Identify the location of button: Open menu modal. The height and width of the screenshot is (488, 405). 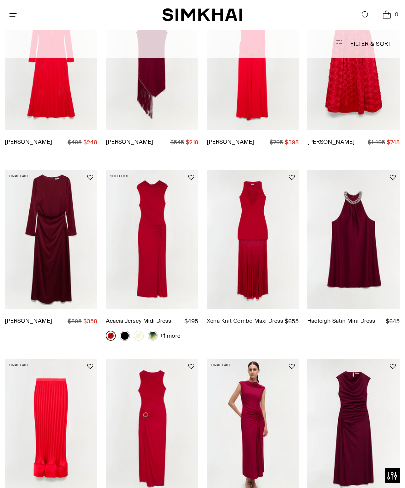
(13, 15).